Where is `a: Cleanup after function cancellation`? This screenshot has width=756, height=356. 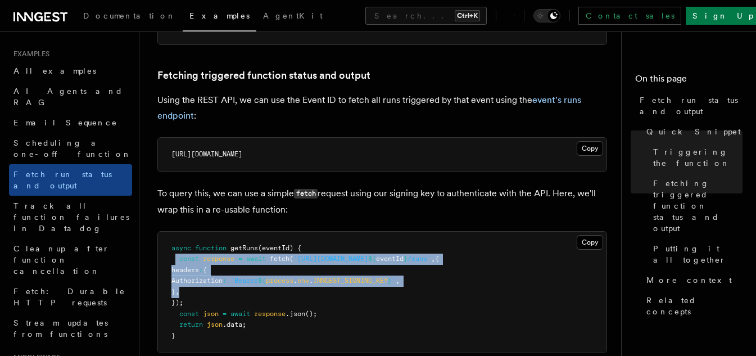 a: Cleanup after function cancellation is located at coordinates (70, 260).